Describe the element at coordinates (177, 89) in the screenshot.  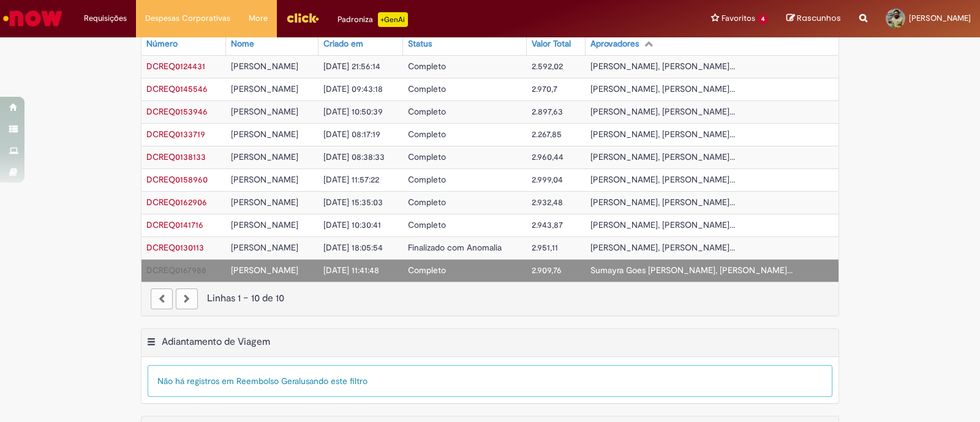
I see `span: DCREQ0145546` at that location.